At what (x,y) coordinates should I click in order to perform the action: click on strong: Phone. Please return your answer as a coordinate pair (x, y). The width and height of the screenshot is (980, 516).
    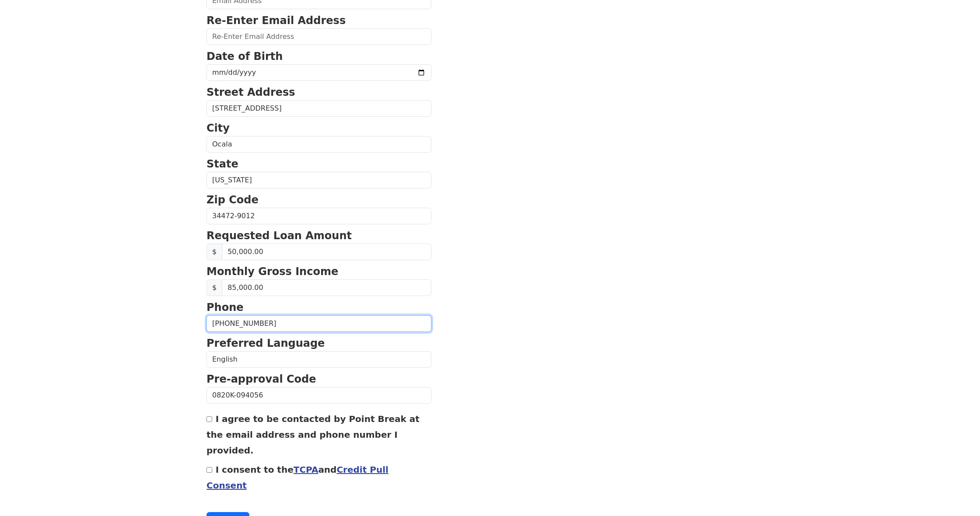
    Looking at the image, I should click on (225, 308).